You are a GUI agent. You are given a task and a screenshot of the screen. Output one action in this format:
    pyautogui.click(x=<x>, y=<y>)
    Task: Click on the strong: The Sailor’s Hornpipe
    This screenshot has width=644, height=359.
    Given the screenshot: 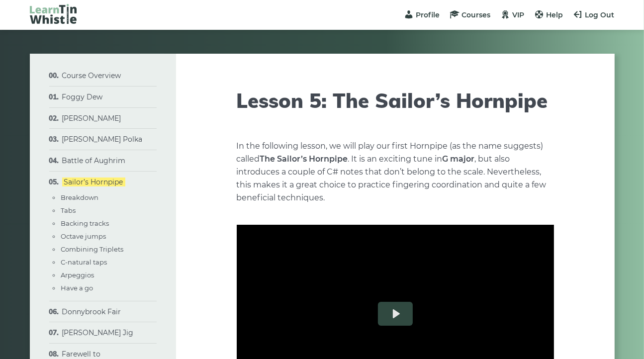 What is the action you would take?
    pyautogui.click(x=303, y=158)
    